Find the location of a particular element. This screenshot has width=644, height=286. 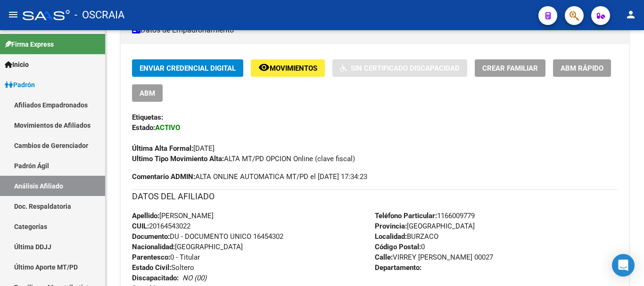

strong: Estado Civil: is located at coordinates (152, 268).